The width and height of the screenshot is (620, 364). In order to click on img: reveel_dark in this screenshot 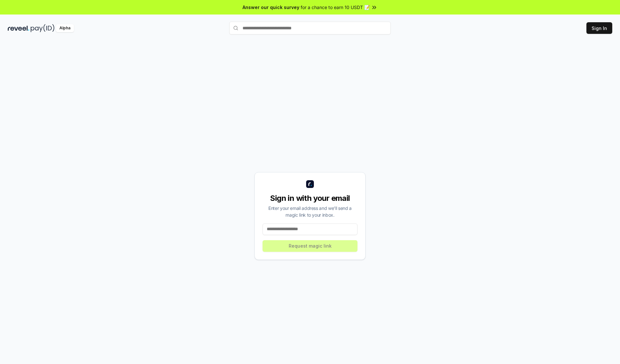, I will do `click(19, 28)`.